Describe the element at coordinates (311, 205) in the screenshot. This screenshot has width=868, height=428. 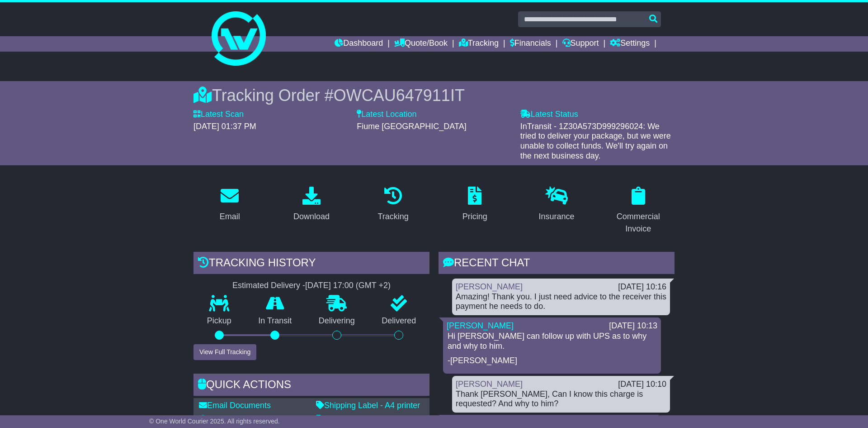
I see `a: Download` at that location.